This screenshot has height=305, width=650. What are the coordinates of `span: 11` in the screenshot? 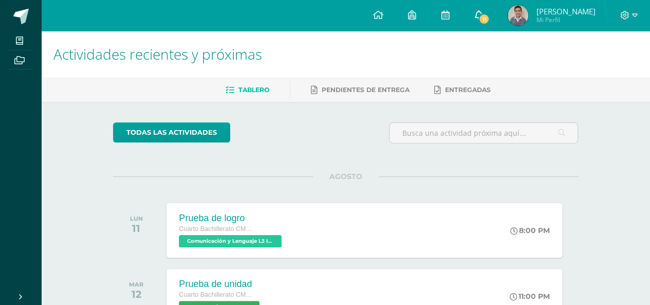 It's located at (484, 19).